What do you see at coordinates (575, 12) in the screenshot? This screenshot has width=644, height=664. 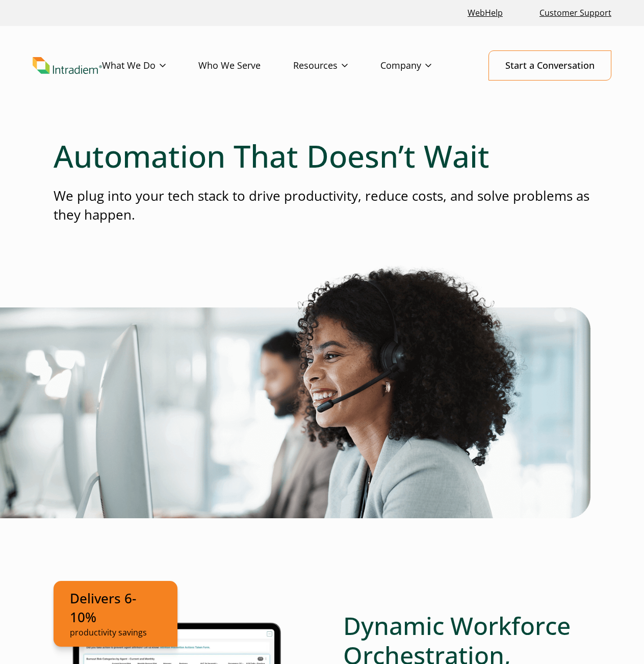 I see `a: Customer Support` at bounding box center [575, 12].